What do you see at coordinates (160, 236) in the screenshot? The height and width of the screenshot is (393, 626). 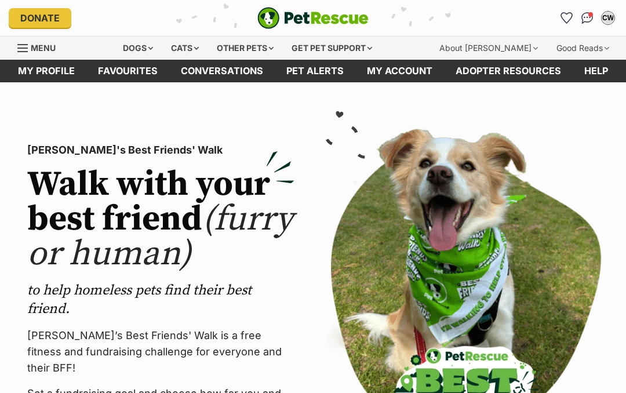 I see `span: (furry or human)` at bounding box center [160, 236].